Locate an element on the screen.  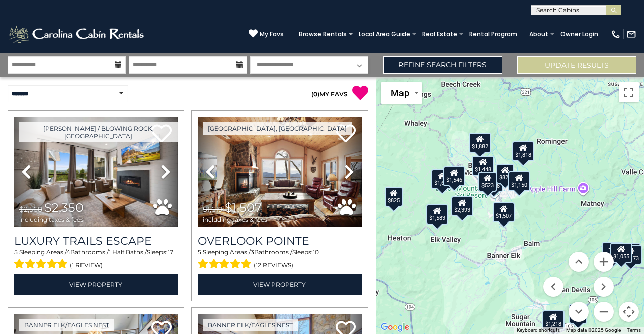
span: My Favs is located at coordinates (272, 34).